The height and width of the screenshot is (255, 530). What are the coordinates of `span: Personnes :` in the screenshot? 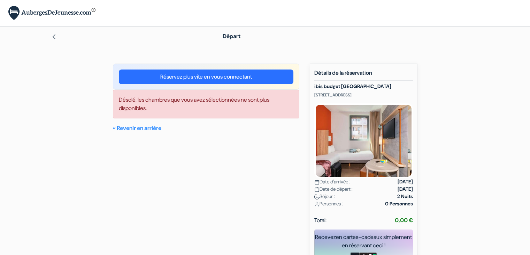 It's located at (329, 203).